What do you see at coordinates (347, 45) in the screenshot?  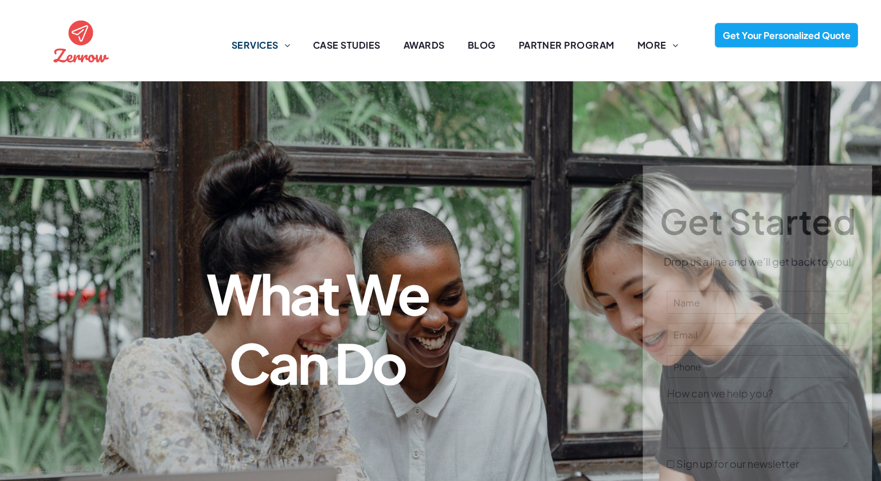 I see `a: CASE STUDIES` at bounding box center [347, 45].